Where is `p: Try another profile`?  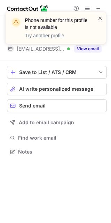
p: Try another profile is located at coordinates (57, 36).